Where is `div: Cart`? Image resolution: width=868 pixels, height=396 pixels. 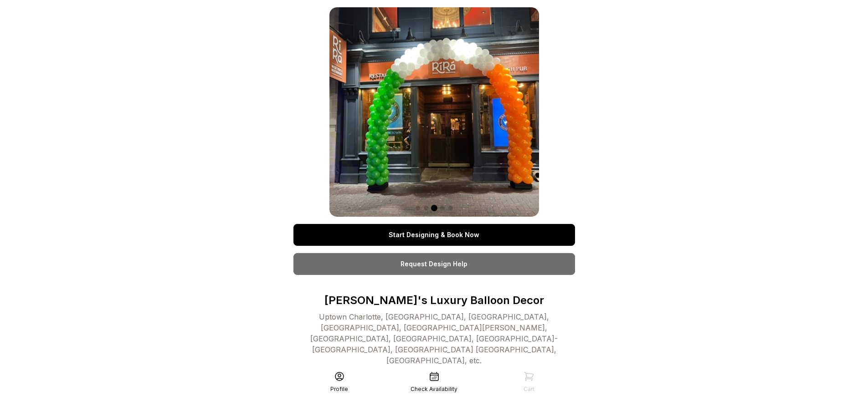
div: Cart is located at coordinates (529, 389).